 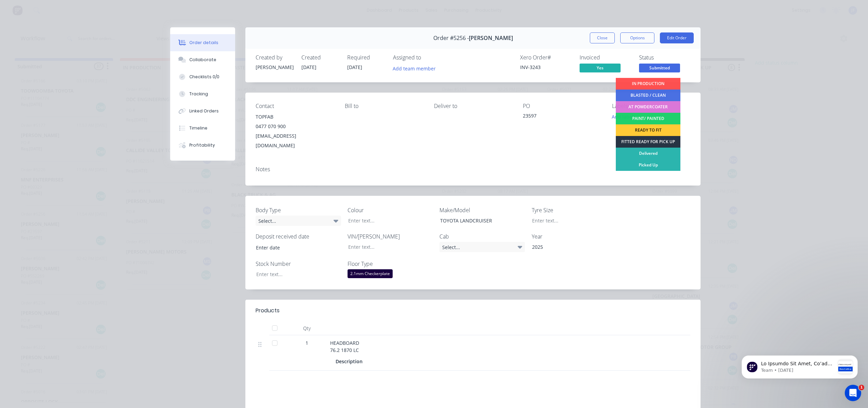 I want to click on button: Edit Order, so click(x=677, y=38).